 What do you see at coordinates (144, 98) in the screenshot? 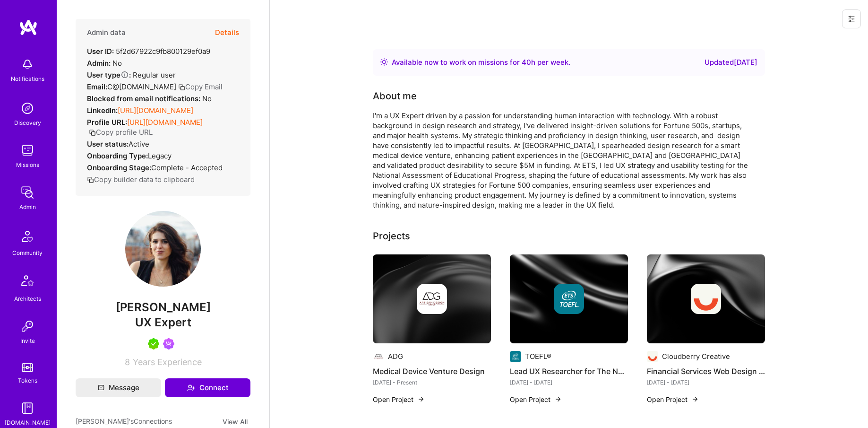
I see `strong: Blocked from email notifications:` at bounding box center [144, 98].